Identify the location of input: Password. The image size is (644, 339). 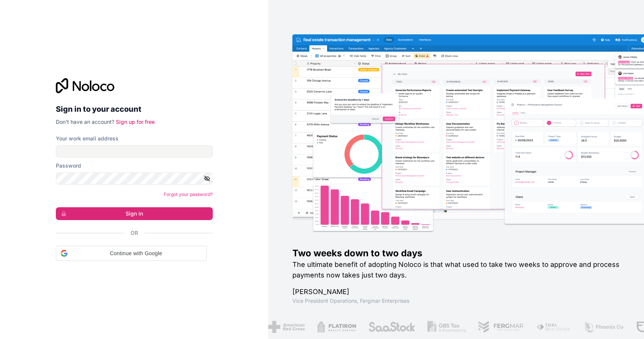
(134, 179).